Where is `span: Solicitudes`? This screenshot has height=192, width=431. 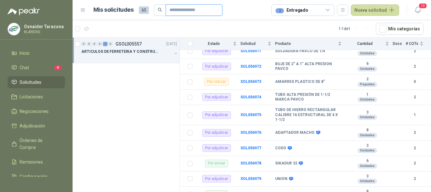 span: Solicitudes is located at coordinates (30, 82).